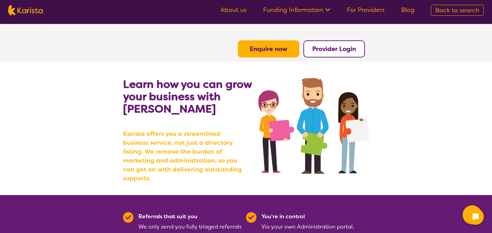 The image size is (492, 233). I want to click on a: Back to search, so click(457, 10).